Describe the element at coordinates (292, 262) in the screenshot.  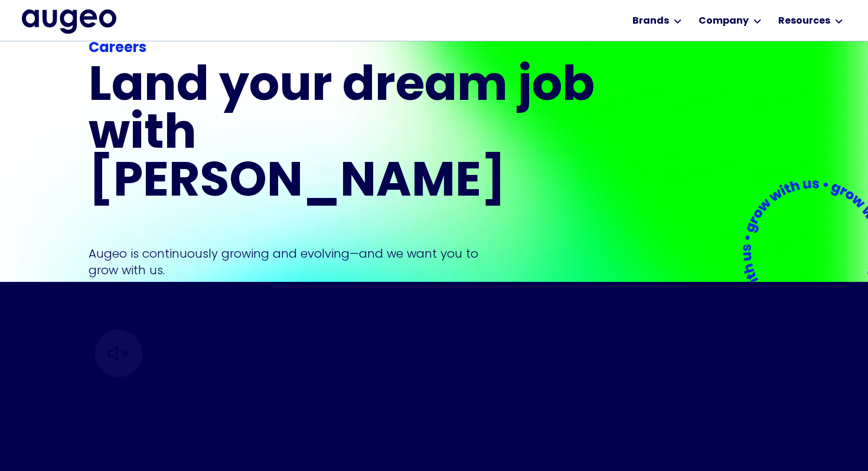
I see `p: Augeo is continuously growing and evolving—and we want you to grow with us.` at that location.